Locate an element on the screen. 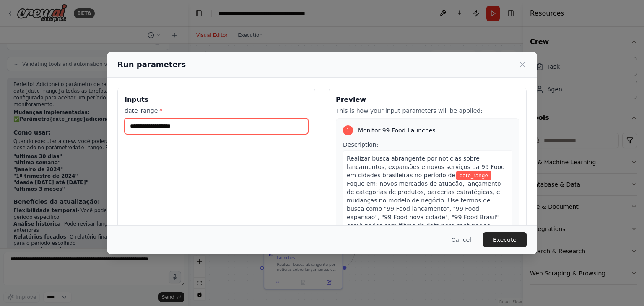 The image size is (644, 306). button: Cancel is located at coordinates (461, 240).